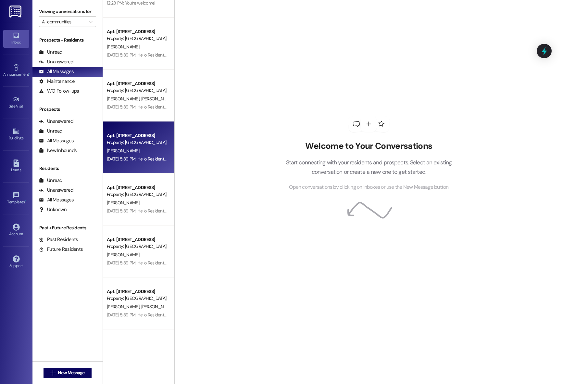 Image resolution: width=563 pixels, height=384 pixels. Describe the element at coordinates (68, 11) in the screenshot. I see `label: Viewing conversations for` at that location.